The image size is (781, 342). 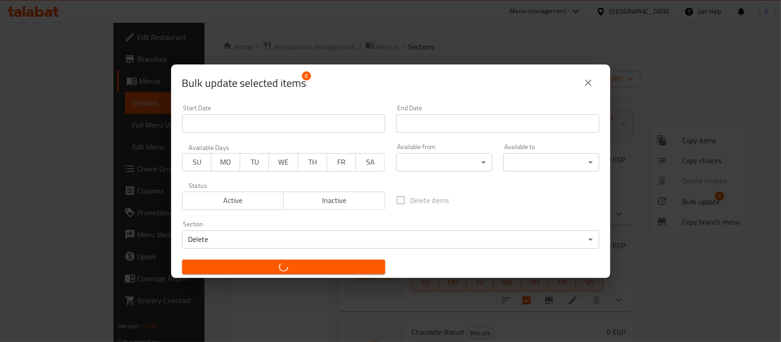 I want to click on span: Selected items count, so click(x=244, y=83).